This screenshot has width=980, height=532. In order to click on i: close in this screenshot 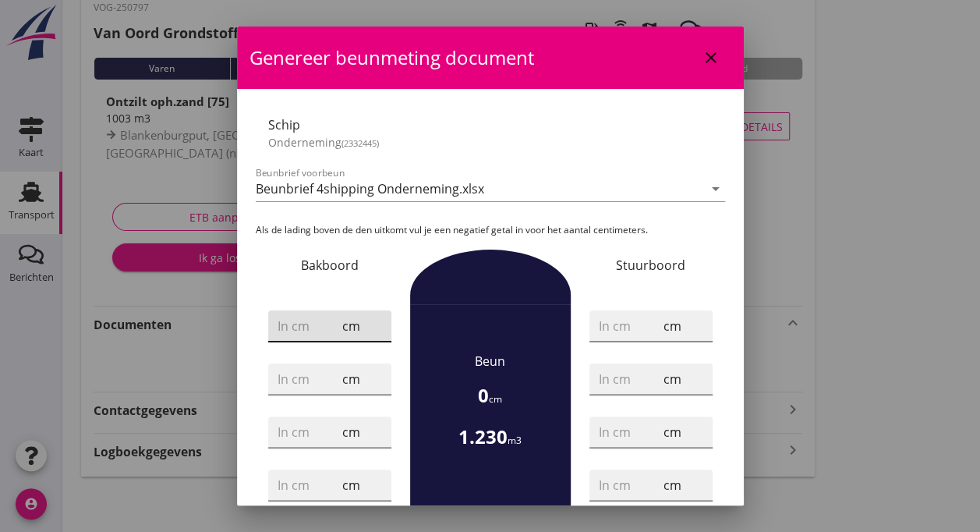, I will do `click(711, 57)`.